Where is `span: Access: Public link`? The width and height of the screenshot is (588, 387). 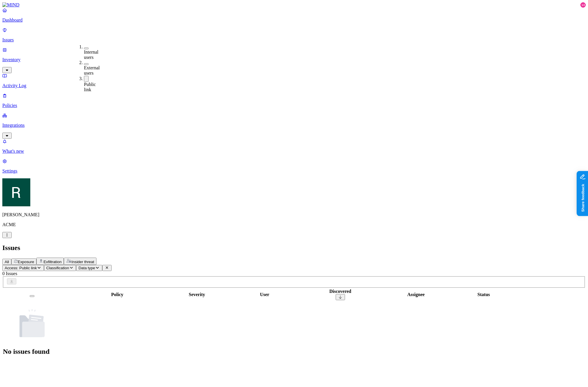
span: Access: Public link is located at coordinates (21, 268).